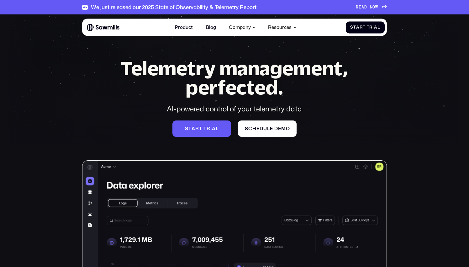  What do you see at coordinates (366, 27) in the screenshot?
I see `a: StartTrial` at bounding box center [366, 27].